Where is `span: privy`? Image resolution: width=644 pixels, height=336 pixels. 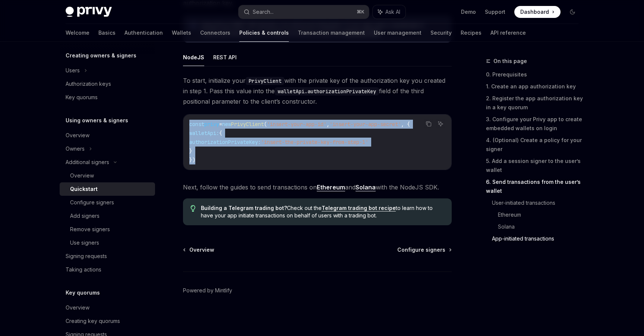 span: privy is located at coordinates (212, 124).